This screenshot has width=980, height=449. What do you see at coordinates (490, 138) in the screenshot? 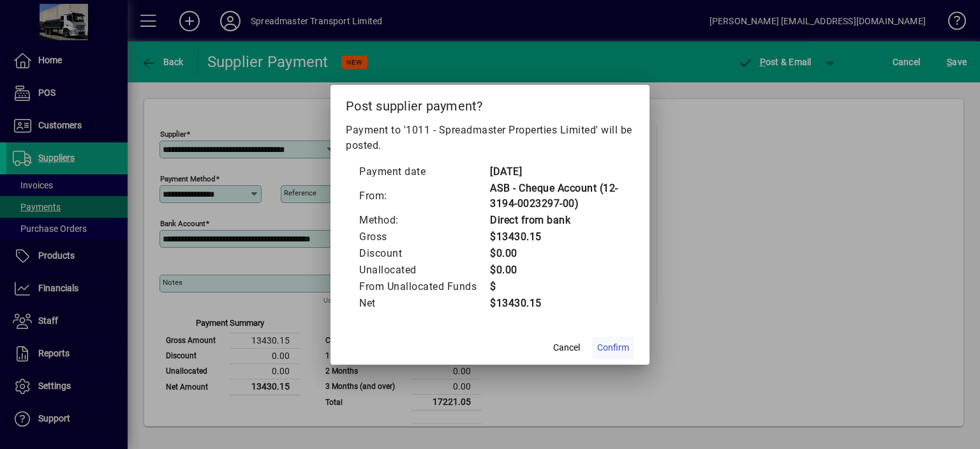
I see `p: Payment to '1011 - Spreadmaster Properties Limited' will be posted.` at bounding box center [490, 138].